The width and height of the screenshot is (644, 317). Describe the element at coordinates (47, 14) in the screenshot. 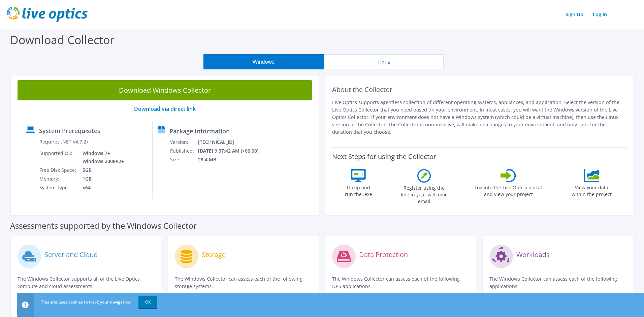

I see `img: live_optics_svg.svg` at that location.